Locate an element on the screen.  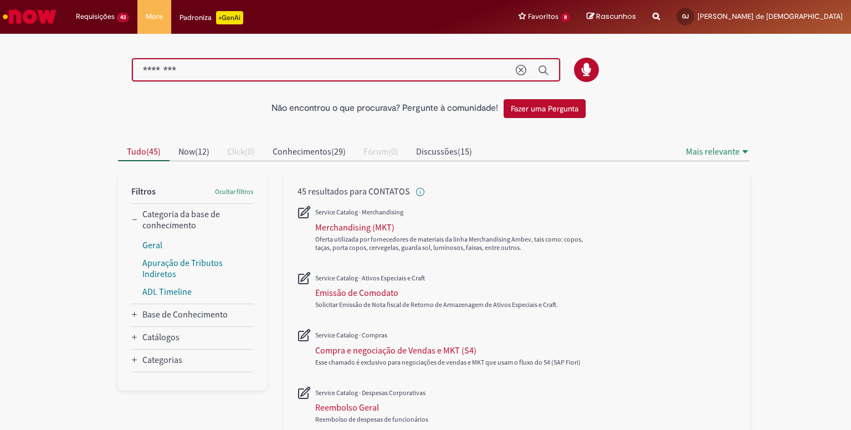
span: Requisições is located at coordinates (95, 17).